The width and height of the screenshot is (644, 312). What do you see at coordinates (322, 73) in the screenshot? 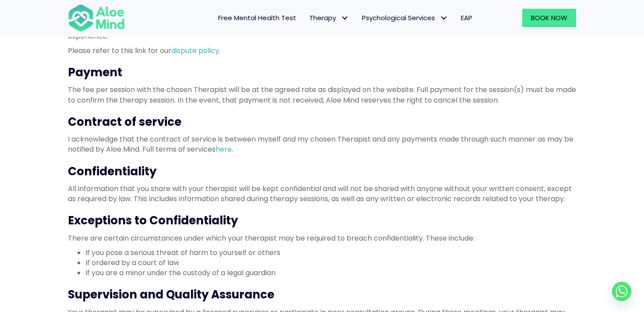
I see `h3: Payment` at bounding box center [322, 73].